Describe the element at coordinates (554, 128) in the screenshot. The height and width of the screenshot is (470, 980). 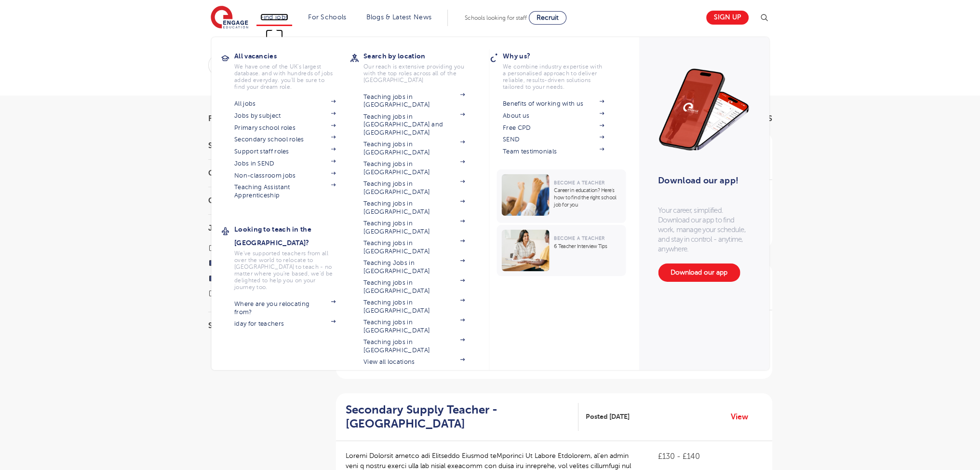
I see `a: Free CPD` at that location.